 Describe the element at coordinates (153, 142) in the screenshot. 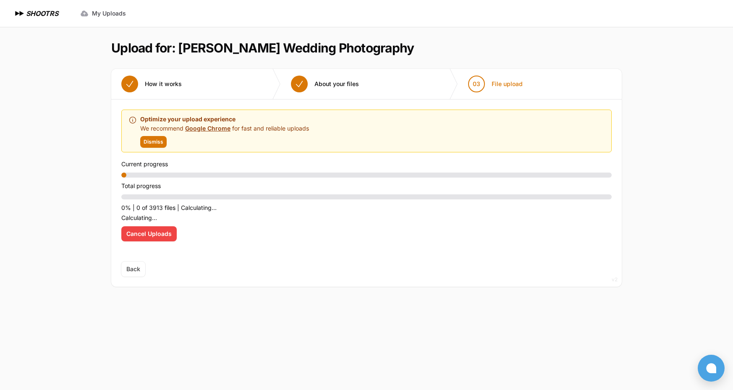

I see `button: Dismiss` at that location.